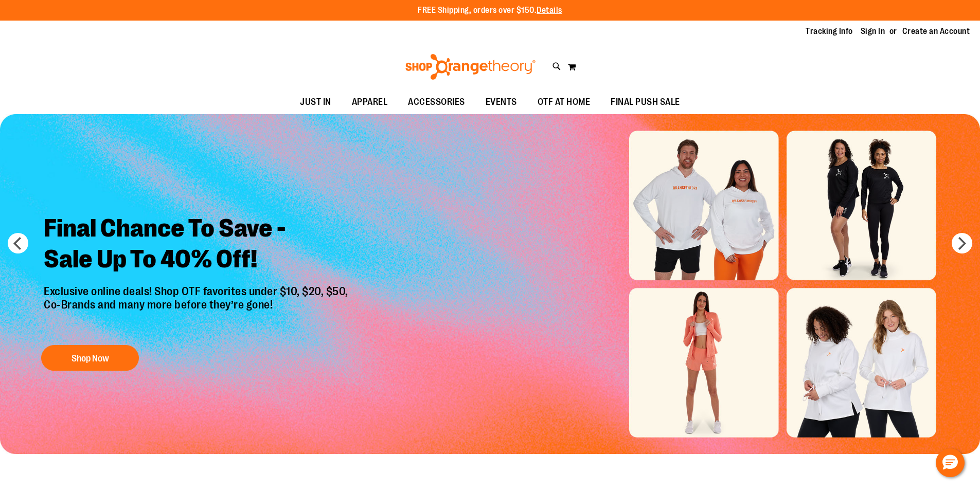 The image size is (980, 490). Describe the element at coordinates (490, 10) in the screenshot. I see `p: FREE Shipping, orders over $150.` at that location.